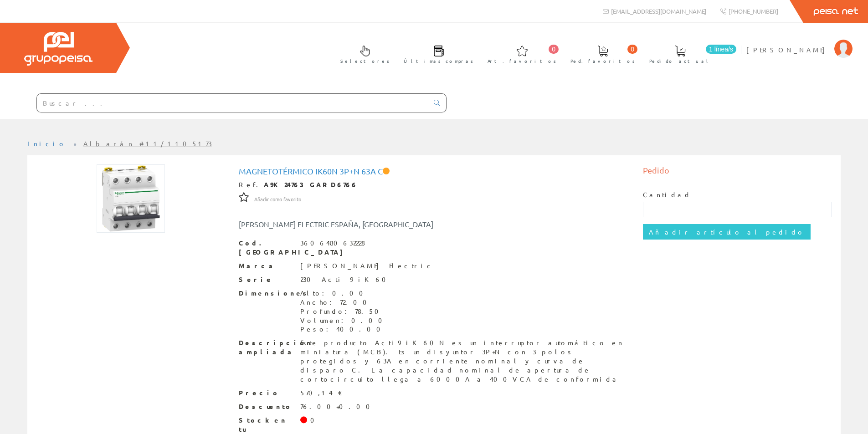 The image size is (868, 434). I want to click on input: Añadir artículo al pedido, so click(727, 232).